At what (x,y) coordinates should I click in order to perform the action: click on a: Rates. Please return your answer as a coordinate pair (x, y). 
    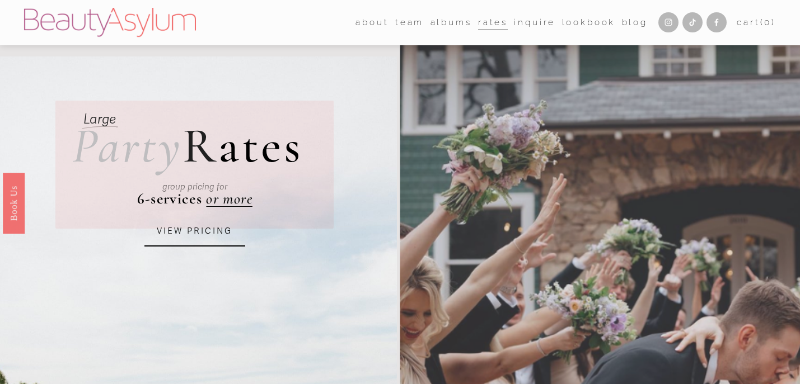
    Looking at the image, I should click on (492, 22).